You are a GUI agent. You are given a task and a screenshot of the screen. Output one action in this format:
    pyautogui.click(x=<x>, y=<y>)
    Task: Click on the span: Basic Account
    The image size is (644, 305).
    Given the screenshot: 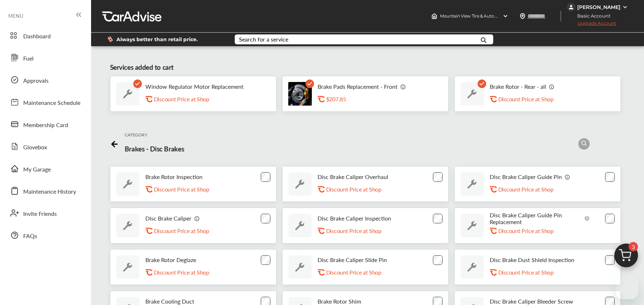 What is the action you would take?
    pyautogui.click(x=592, y=16)
    